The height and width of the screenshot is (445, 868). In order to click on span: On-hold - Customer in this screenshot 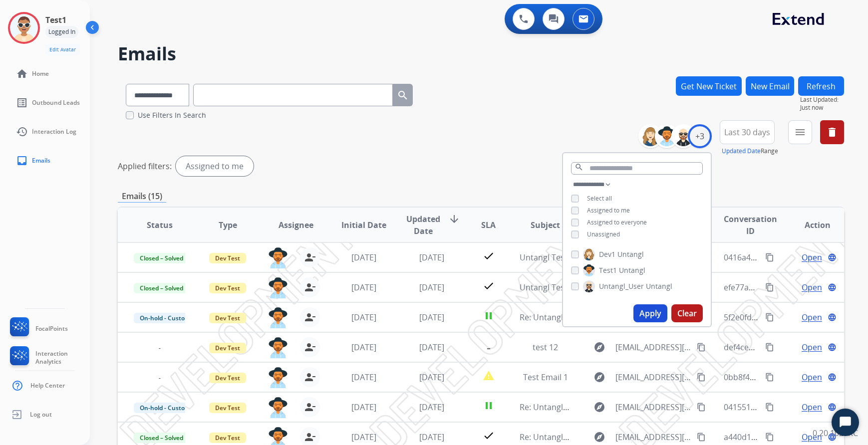, I will do `click(168, 318)`.